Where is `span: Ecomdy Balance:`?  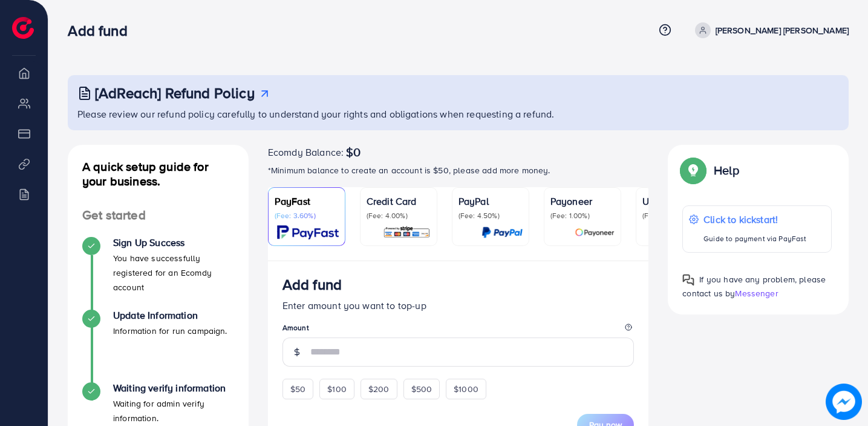
span: Ecomdy Balance: is located at coordinates (305, 152).